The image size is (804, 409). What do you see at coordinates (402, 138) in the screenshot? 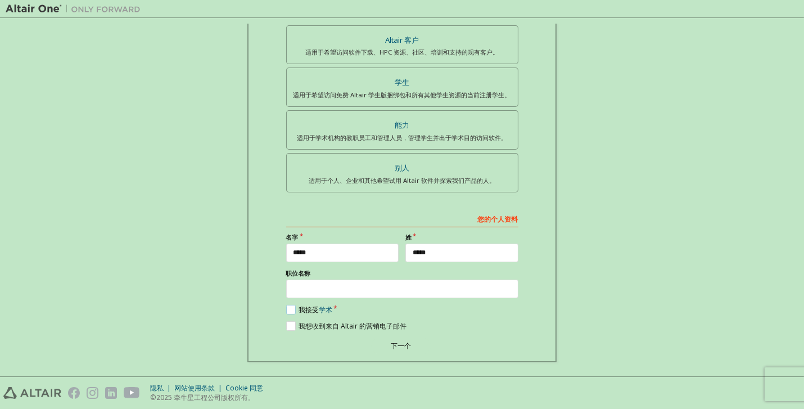
I see `div: 适用于学术机构的教职员工和管理人员，管理学生并出于学术目的访问软件。` at bounding box center [402, 138].